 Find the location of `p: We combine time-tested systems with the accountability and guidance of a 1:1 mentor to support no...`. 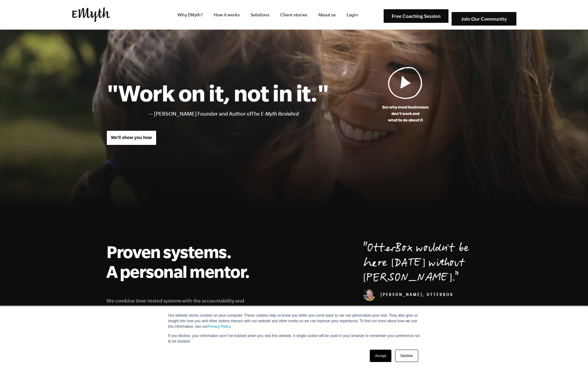

p: We combine time-tested systems with the accountability and guidance of a 1:1 mentor to support no... is located at coordinates (182, 309).